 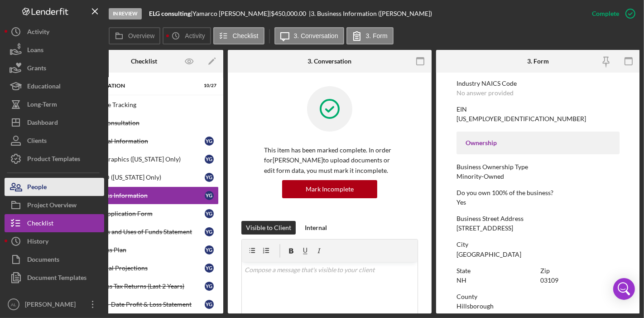 I want to click on div: Minority-Owned, so click(x=480, y=176).